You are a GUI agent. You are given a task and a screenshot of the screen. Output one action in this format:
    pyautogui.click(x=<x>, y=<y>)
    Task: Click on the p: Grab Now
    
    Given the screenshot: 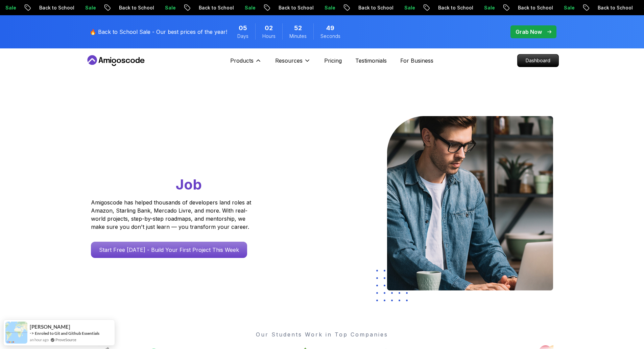 What is the action you would take?
    pyautogui.click(x=529, y=32)
    